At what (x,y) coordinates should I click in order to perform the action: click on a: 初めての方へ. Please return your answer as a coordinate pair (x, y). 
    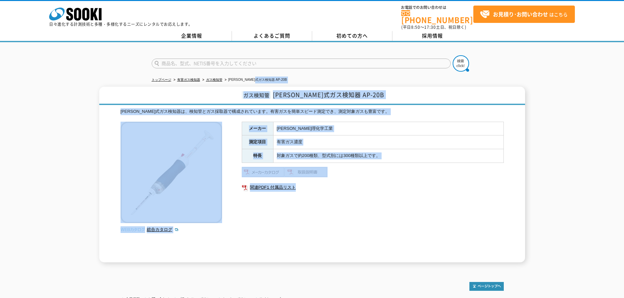
    Looking at the image, I should click on (352, 36).